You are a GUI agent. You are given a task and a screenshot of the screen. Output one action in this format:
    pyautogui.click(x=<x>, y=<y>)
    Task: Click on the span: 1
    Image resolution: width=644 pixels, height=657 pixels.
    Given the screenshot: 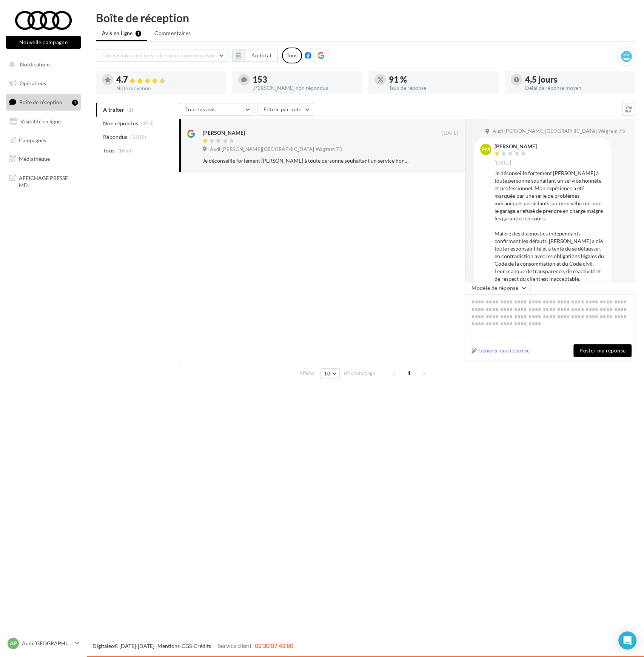 What is the action you would take?
    pyautogui.click(x=409, y=373)
    